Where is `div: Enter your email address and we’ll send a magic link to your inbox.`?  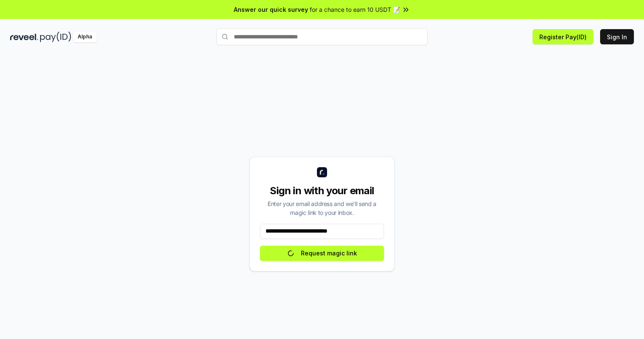
div: Enter your email address and we’ll send a magic link to your inbox. is located at coordinates (322, 208).